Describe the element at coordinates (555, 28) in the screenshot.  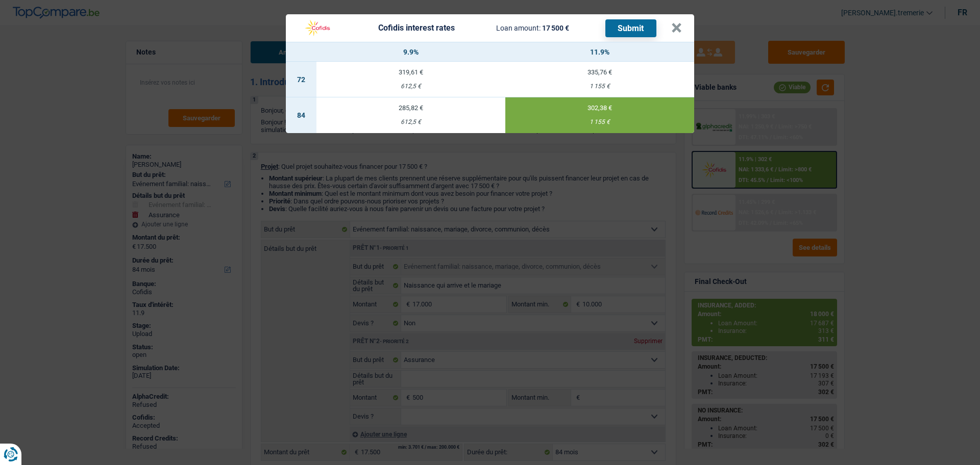
I see `span: 17 500 €` at that location.